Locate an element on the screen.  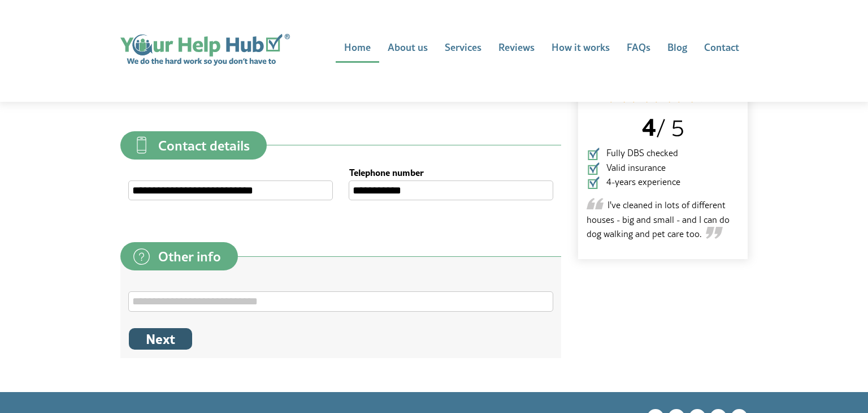
li: Valid insurance is located at coordinates (663, 168).